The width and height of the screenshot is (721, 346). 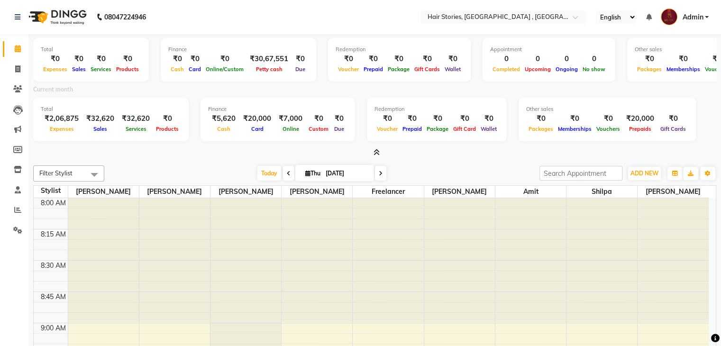 What do you see at coordinates (538, 69) in the screenshot?
I see `span: Upcoming` at bounding box center [538, 69].